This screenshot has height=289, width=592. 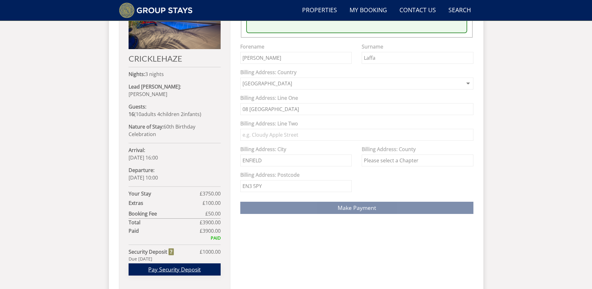 I want to click on strong: Departure:, so click(x=141, y=170).